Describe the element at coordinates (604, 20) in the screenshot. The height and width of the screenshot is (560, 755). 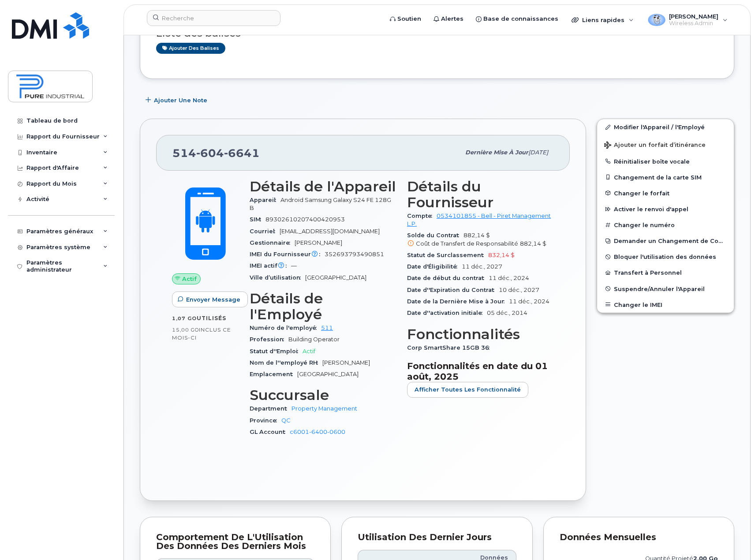
I see `span: Liens rapides` at that location.